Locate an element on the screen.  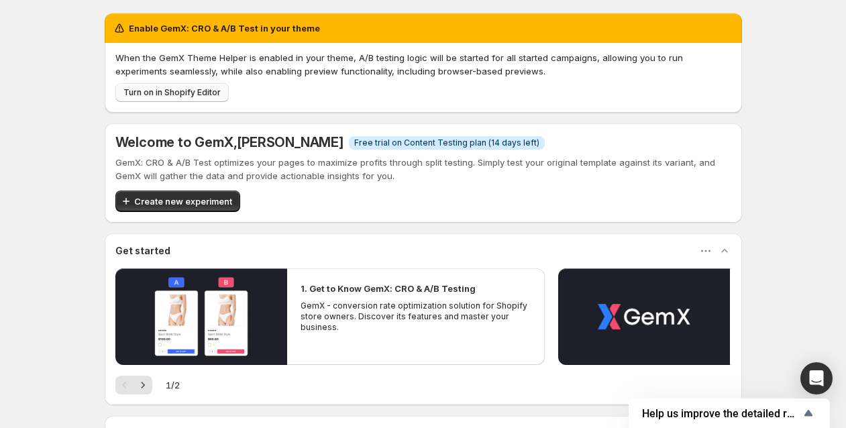
p: GemX: CRO & A/B Test optimizes your pages to maximize profits through split testing. Simply test ... is located at coordinates (423, 169).